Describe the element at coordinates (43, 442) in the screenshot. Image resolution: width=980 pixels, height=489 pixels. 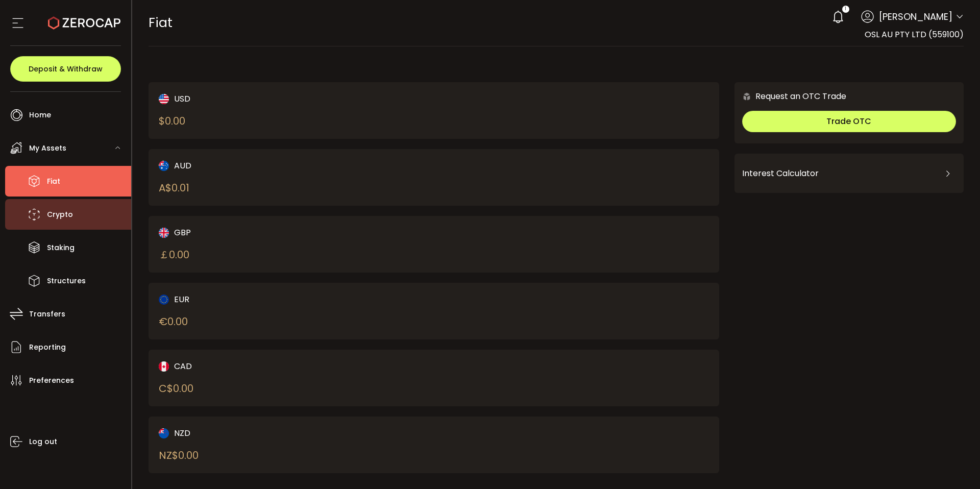
I see `span: Log out` at that location.